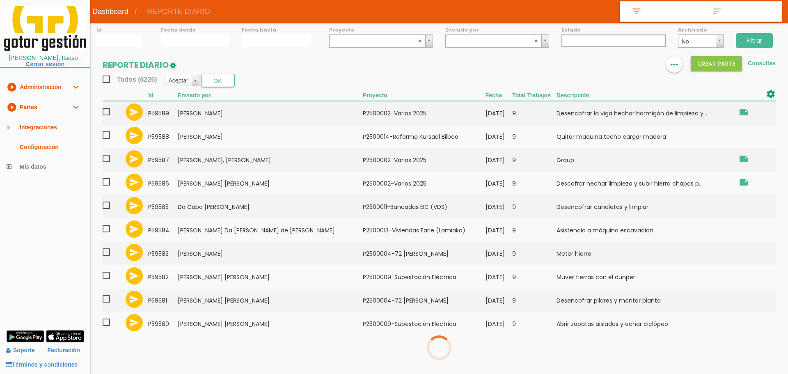 The height and width of the screenshot is (374, 788). What do you see at coordinates (182, 80) in the screenshot?
I see `a: Aceptar` at bounding box center [182, 80].